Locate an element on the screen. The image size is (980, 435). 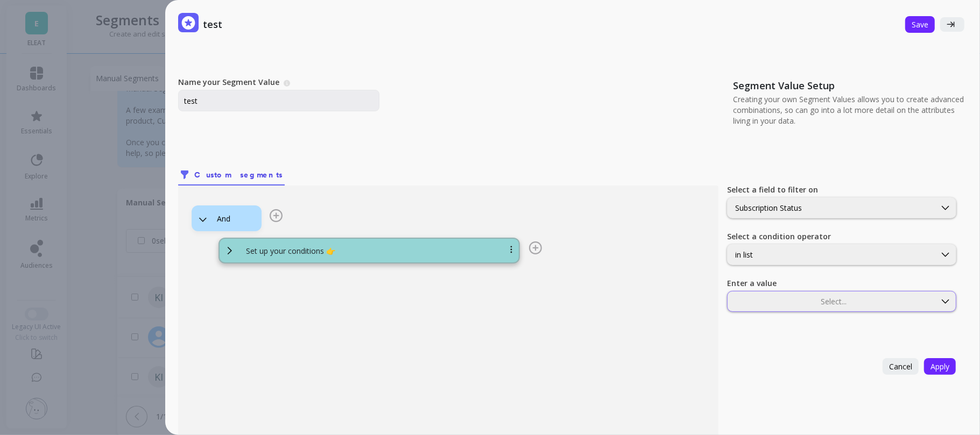
div: And is located at coordinates (233, 218).